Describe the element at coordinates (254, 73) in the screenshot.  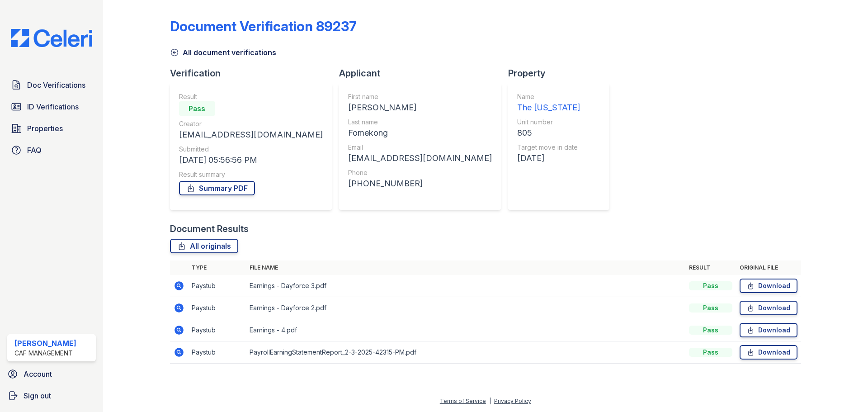
I see `div: Verification` at that location.